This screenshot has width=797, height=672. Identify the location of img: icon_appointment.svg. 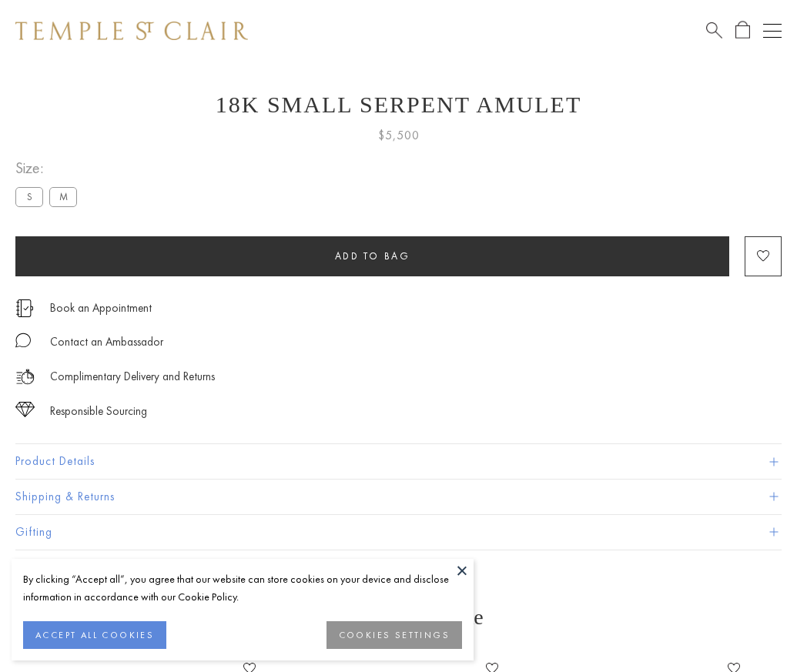
(25, 308).